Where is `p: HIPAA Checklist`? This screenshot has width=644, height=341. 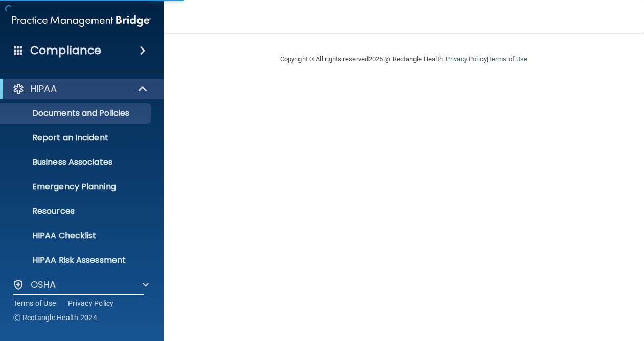 p: HIPAA Checklist is located at coordinates (76, 236).